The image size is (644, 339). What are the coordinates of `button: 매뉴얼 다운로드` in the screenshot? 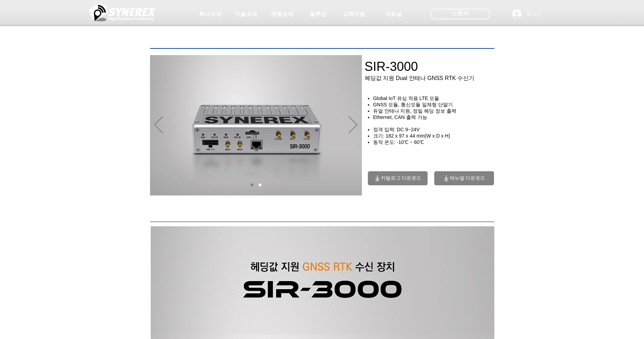 It's located at (464, 179).